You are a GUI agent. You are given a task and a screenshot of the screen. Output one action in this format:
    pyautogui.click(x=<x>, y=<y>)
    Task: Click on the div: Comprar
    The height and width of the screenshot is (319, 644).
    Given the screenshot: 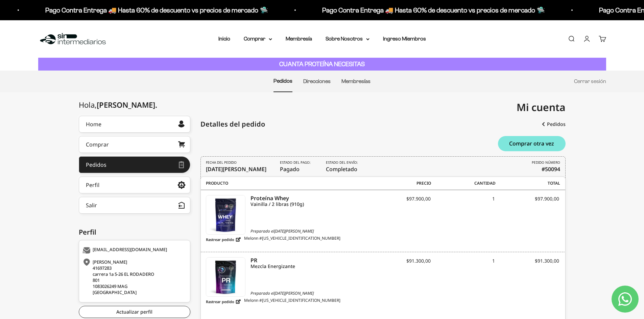 What is the action you would take?
    pyautogui.click(x=98, y=145)
    